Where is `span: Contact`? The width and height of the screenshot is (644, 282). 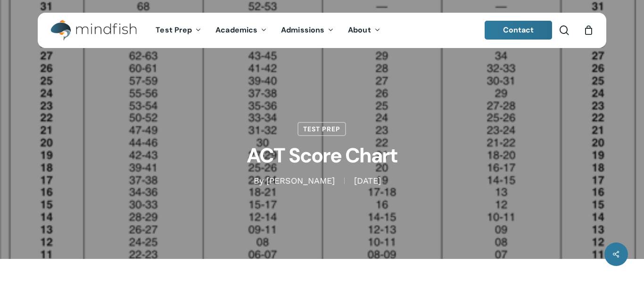 span: Contact is located at coordinates (519, 30).